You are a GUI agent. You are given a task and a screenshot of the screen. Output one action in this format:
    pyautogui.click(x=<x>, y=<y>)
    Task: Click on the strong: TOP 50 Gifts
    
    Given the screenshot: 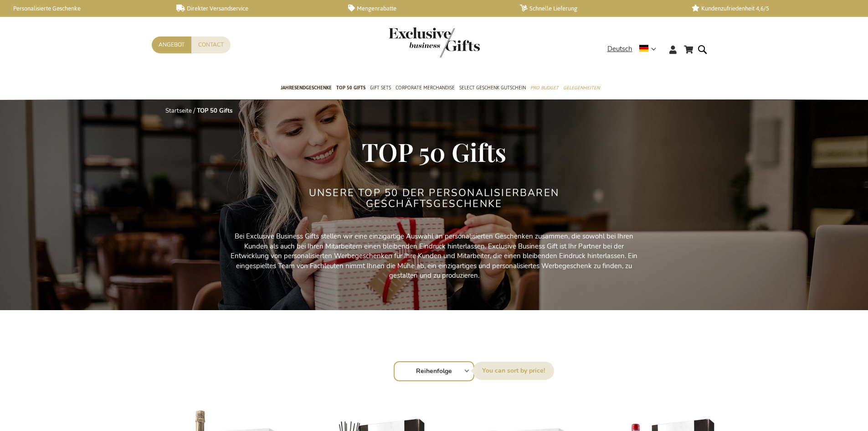 What is the action you would take?
    pyautogui.click(x=215, y=111)
    